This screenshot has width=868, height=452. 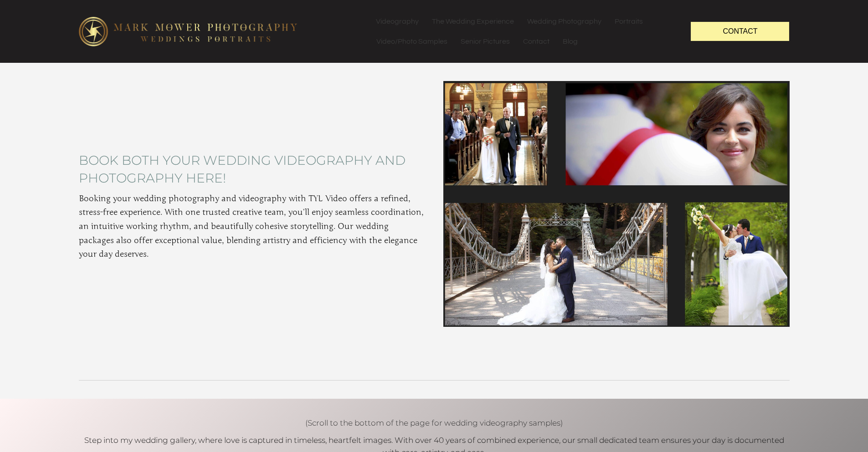 What do you see at coordinates (564, 21) in the screenshot?
I see `a: Wedding Photography` at bounding box center [564, 21].